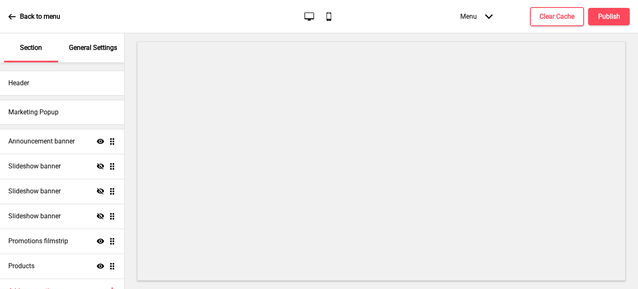  I want to click on h4: Promotions filmstrip, so click(38, 241).